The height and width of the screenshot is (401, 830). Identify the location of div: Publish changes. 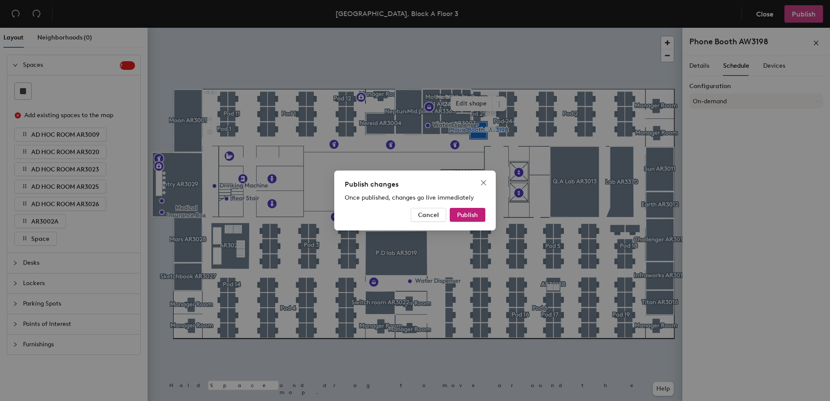
(415, 185).